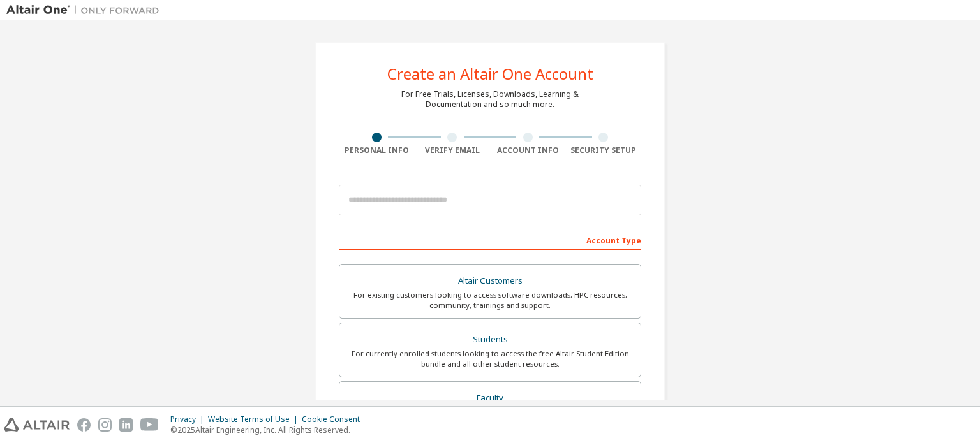  Describe the element at coordinates (490, 340) in the screenshot. I see `div: Students` at that location.